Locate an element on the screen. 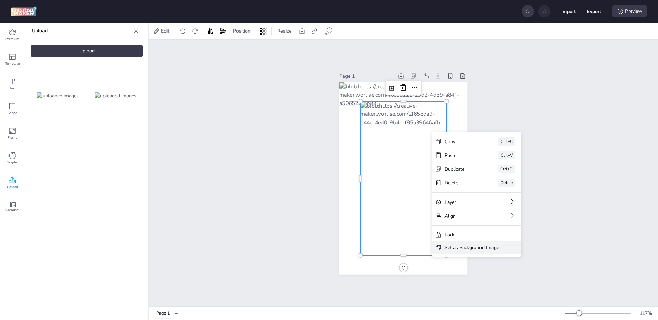 This screenshot has height=320, width=658. span: Premium is located at coordinates (12, 39).